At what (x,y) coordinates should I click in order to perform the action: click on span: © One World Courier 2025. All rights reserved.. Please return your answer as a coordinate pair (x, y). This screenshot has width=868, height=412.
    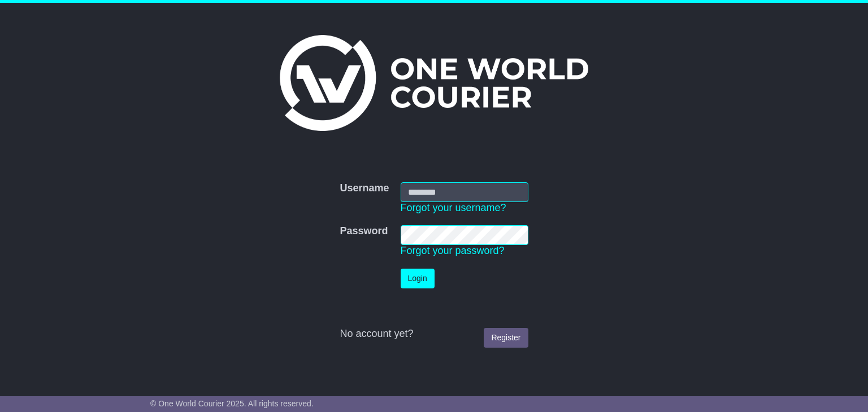
    Looking at the image, I should click on (232, 404).